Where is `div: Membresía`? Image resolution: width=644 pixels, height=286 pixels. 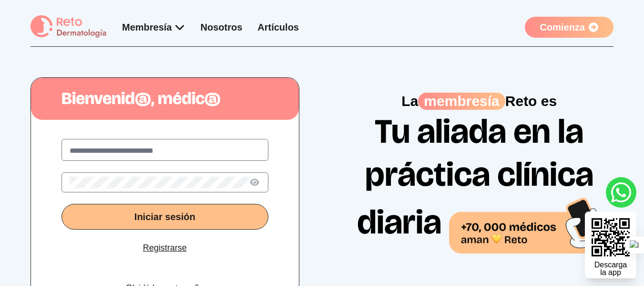
div: Membresía is located at coordinates (153, 27).